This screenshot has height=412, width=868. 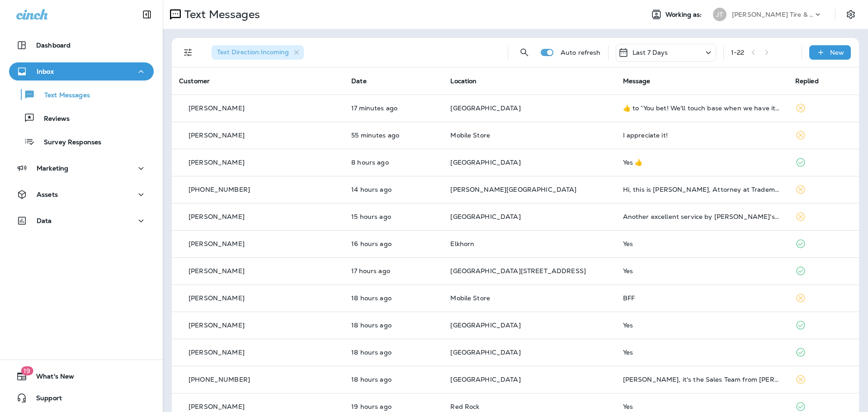 I want to click on span: What's New, so click(x=50, y=378).